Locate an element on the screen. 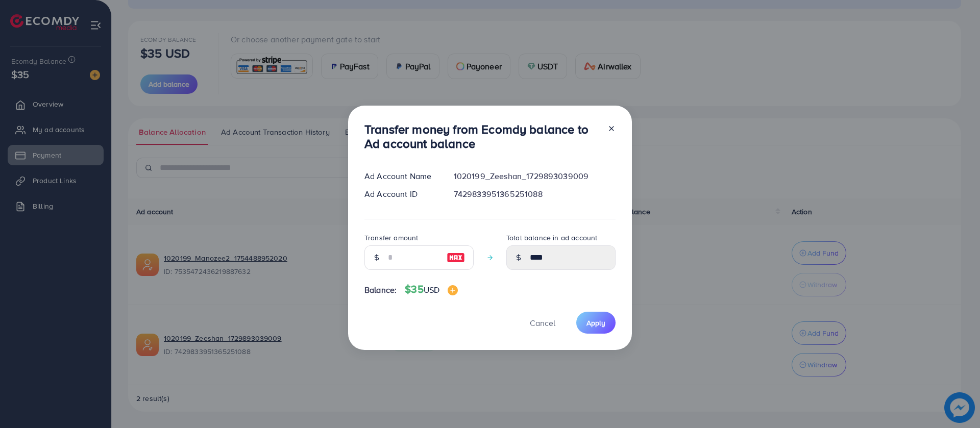 This screenshot has height=428, width=980. label: Total balance in ad account is located at coordinates (552, 238).